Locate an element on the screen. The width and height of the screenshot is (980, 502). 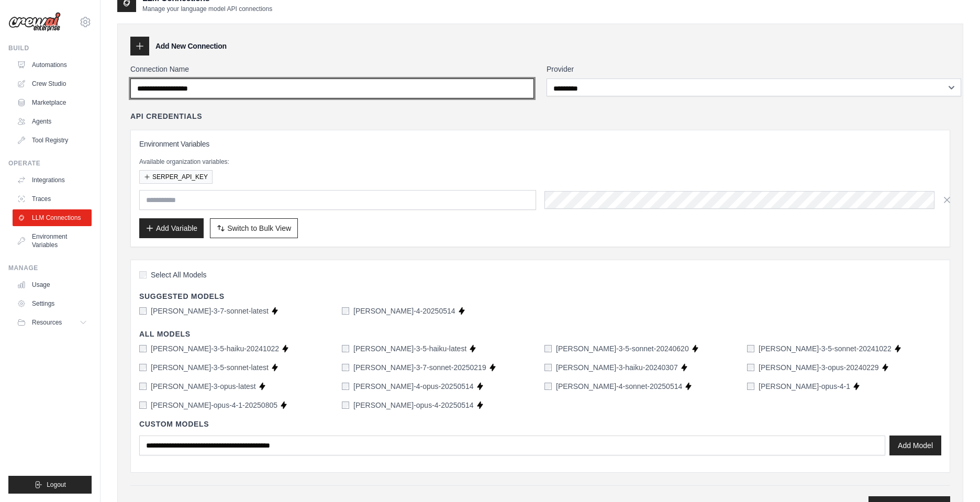
a: Usage is located at coordinates (52, 285).